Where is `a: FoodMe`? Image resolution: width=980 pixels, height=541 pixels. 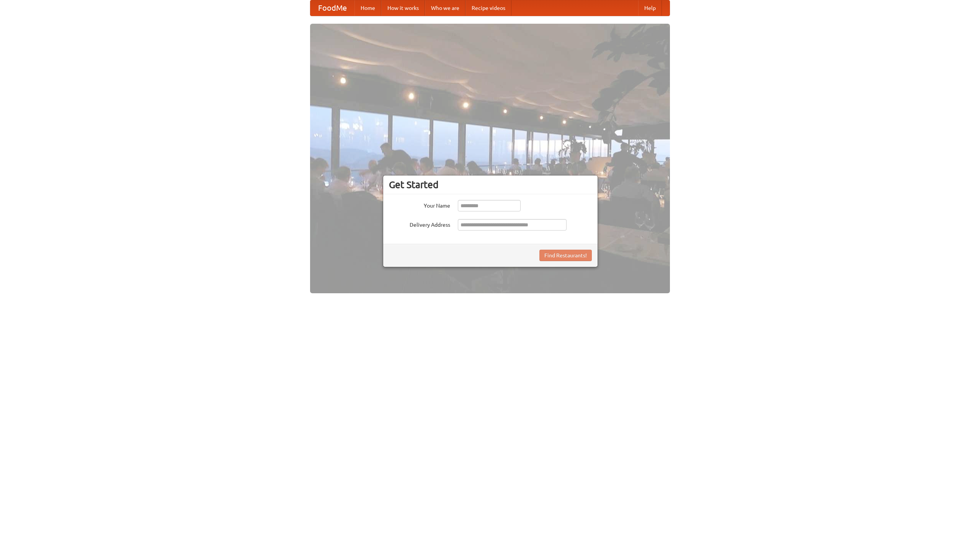
a: FoodMe is located at coordinates (333, 8).